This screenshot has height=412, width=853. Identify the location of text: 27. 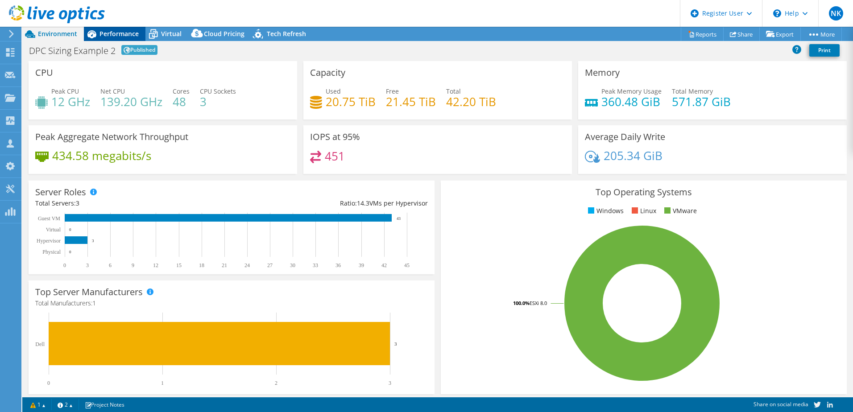
(270, 265).